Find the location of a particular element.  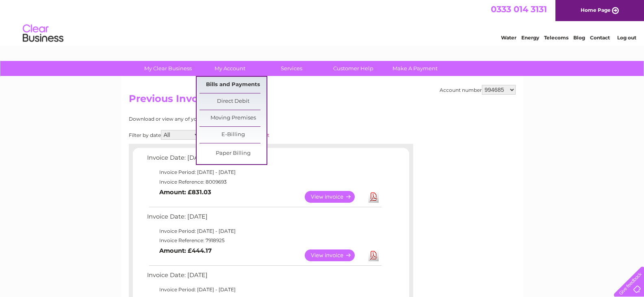

b: Amount: £831.03 is located at coordinates (185, 192).